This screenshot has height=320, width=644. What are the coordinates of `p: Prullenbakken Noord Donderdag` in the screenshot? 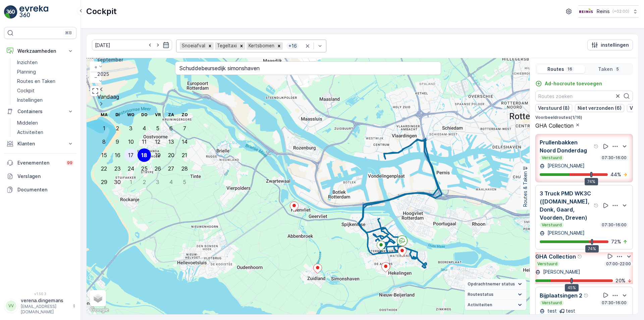 It's located at (566, 146).